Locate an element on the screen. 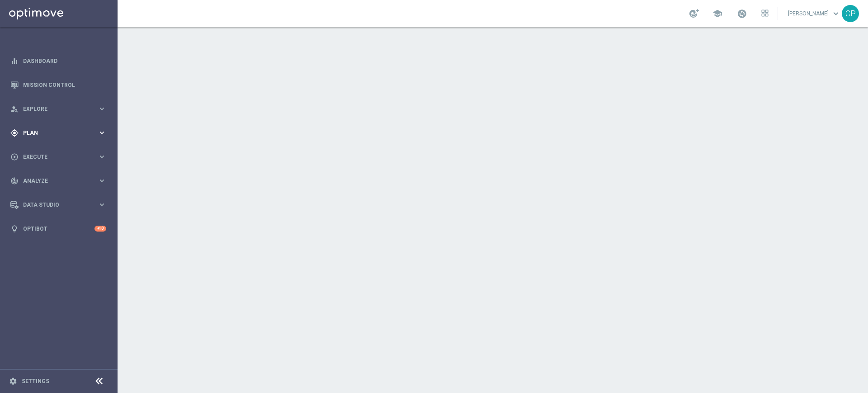  button: Mission Control is located at coordinates (58, 85).